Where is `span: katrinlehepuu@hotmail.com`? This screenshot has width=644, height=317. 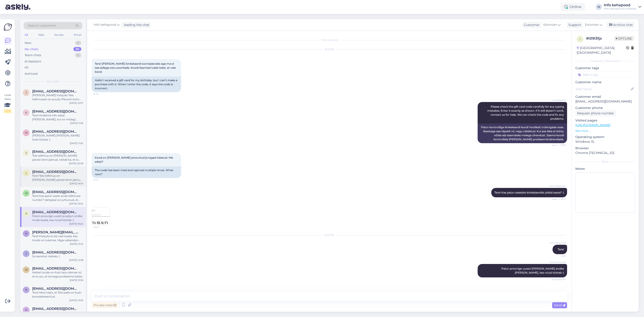
span: katrinlehepuu@hotmail.com is located at coordinates (55, 111).